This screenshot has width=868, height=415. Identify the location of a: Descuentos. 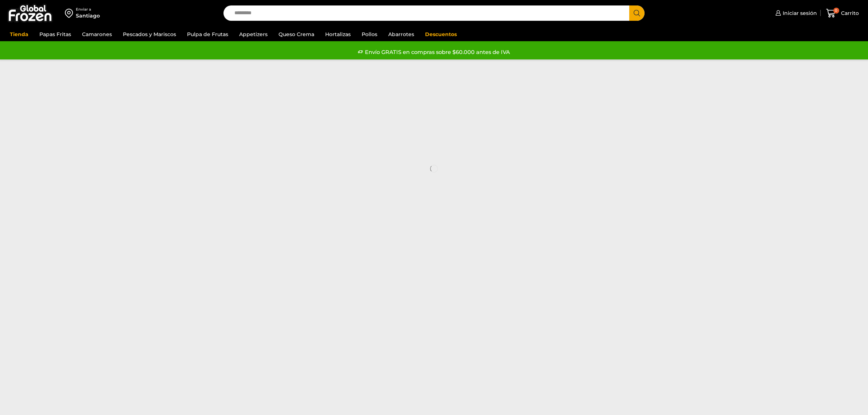
(440, 35).